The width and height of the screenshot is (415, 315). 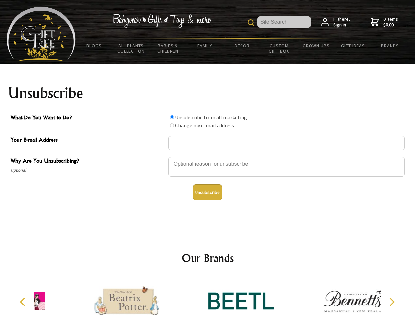 I want to click on a: Brands, so click(x=390, y=46).